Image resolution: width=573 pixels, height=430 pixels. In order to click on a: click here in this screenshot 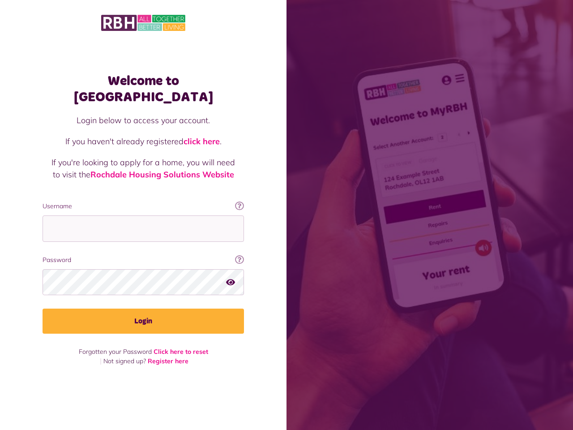, I will do `click(202, 141)`.